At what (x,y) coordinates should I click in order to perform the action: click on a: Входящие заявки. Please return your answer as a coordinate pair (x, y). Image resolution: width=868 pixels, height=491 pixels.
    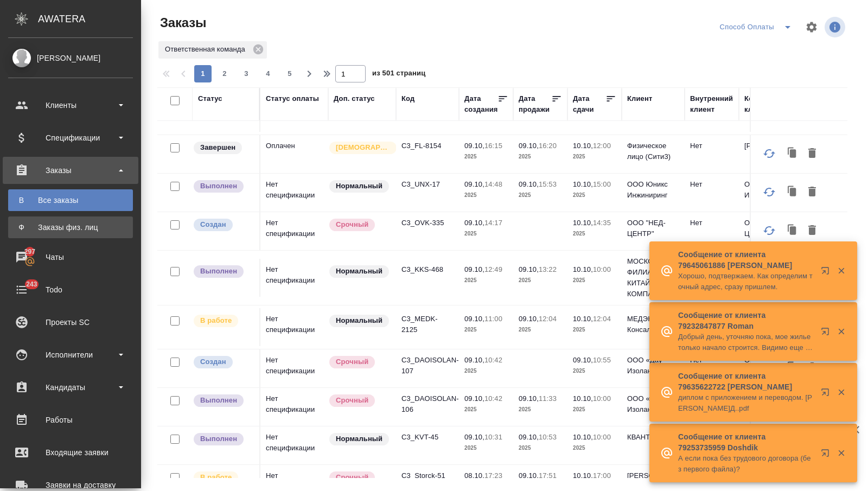
    Looking at the image, I should click on (70, 452).